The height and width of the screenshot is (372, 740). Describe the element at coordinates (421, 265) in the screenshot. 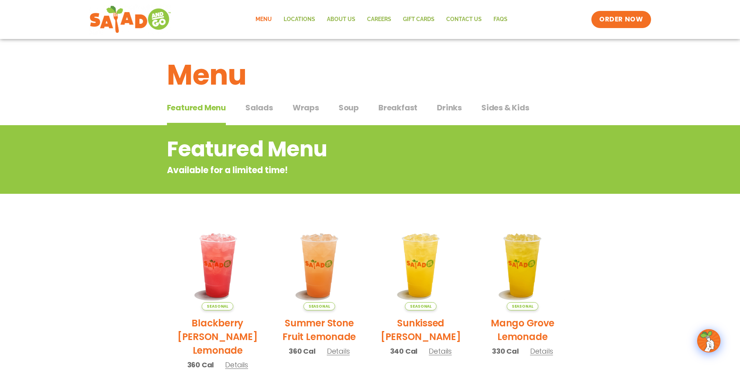

I see `img: Product photo for Sunkissed Yuzu Lemonade` at that location.